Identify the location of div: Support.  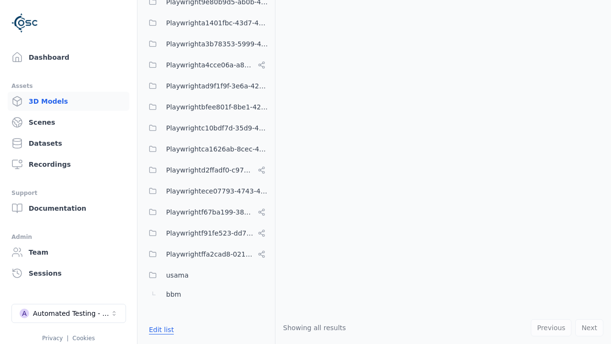
(68, 193).